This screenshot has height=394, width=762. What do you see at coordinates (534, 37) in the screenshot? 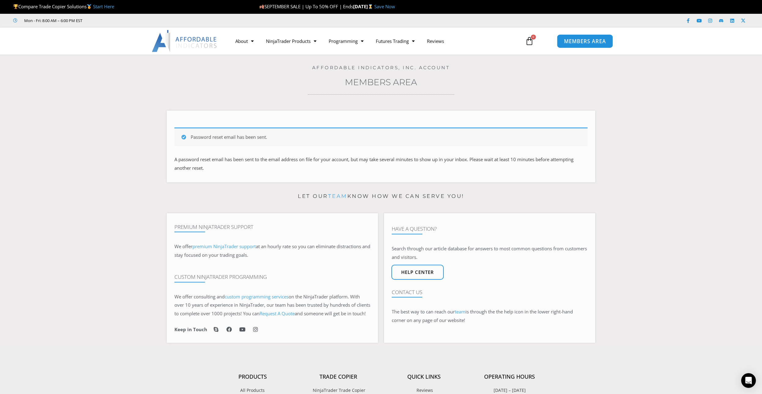
I see `span: 0` at bounding box center [534, 37].